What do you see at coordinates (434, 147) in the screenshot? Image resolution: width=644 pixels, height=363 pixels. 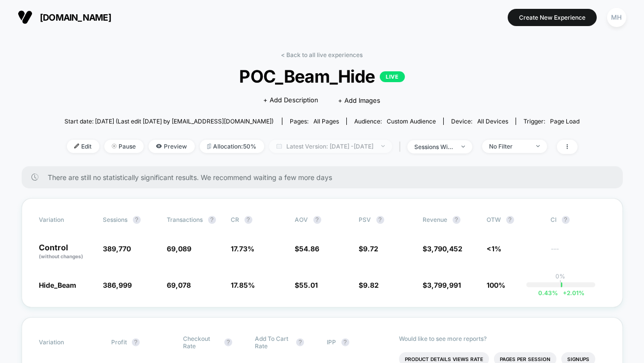 I see `div: sessions with impression` at bounding box center [434, 147].